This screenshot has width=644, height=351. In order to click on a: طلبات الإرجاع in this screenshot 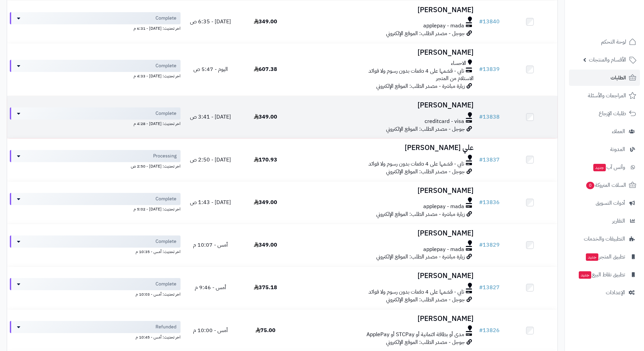, I will do `click(605, 113)`.